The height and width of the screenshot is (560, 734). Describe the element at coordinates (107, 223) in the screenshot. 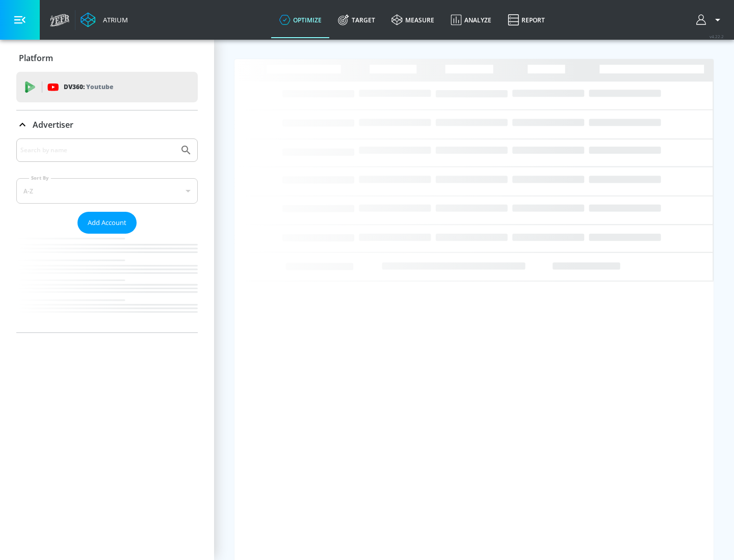

I see `button: Add Account` at that location.